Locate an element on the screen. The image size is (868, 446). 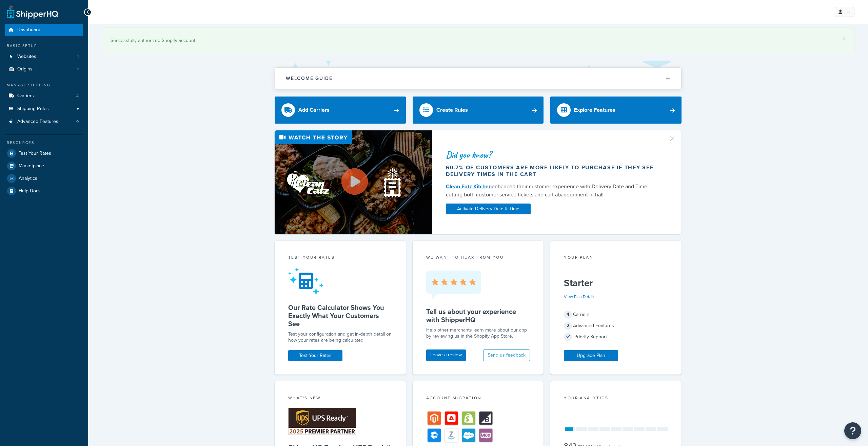
a: Shipping Rules is located at coordinates (44, 109).